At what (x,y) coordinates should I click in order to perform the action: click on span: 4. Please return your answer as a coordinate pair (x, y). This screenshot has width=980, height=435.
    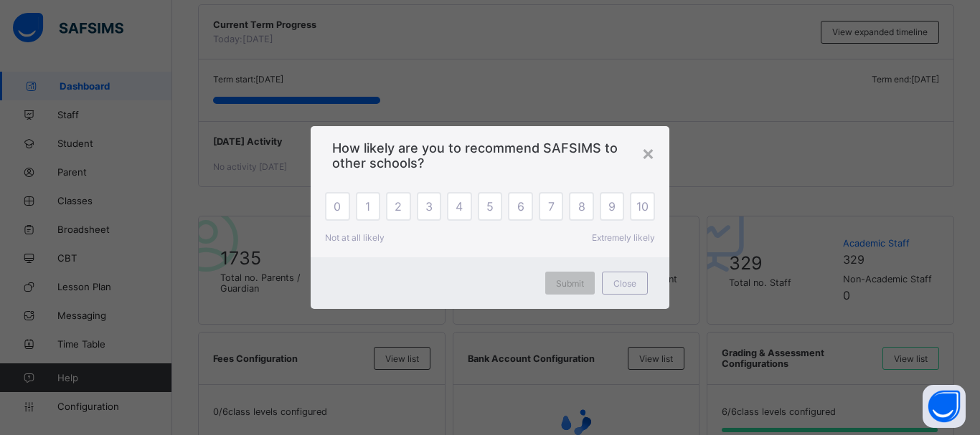
    Looking at the image, I should click on (459, 206).